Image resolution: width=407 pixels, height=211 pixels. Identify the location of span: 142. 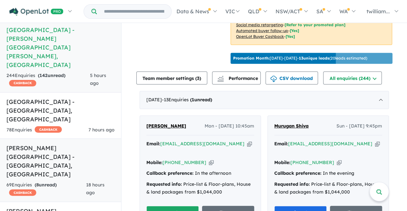
(43, 75).